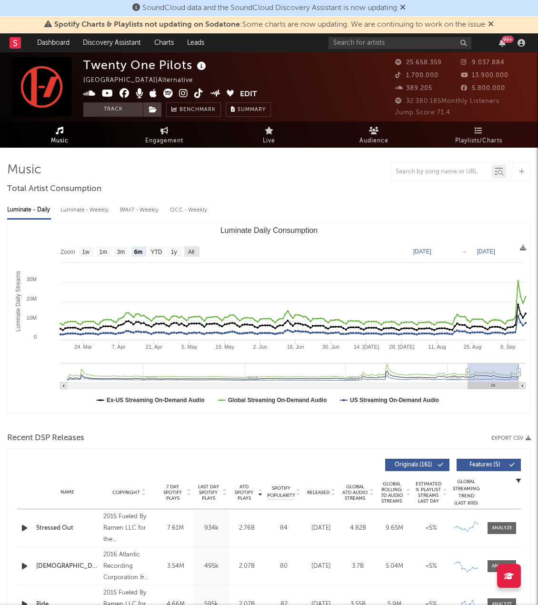  I want to click on text: 16. Jun, so click(296, 347).